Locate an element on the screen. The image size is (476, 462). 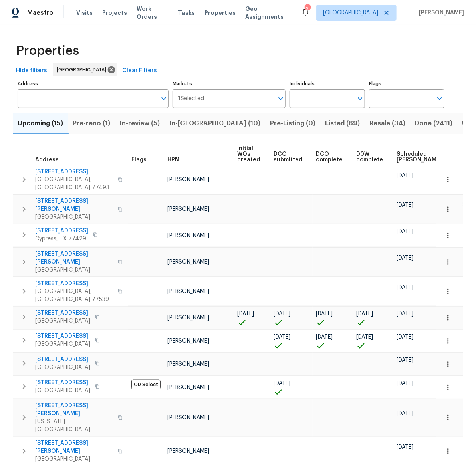
span: Tasks is located at coordinates (187, 13).